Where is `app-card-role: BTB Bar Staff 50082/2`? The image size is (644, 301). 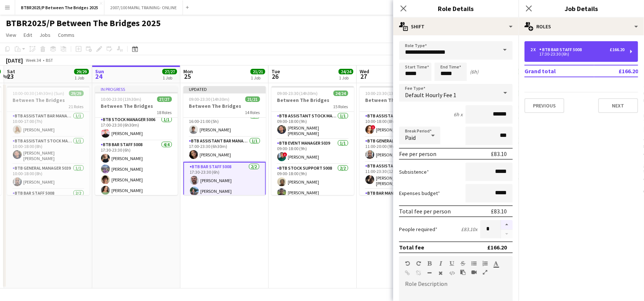 app-card-role: BTB Bar Staff 50082/2 is located at coordinates (48, 207).